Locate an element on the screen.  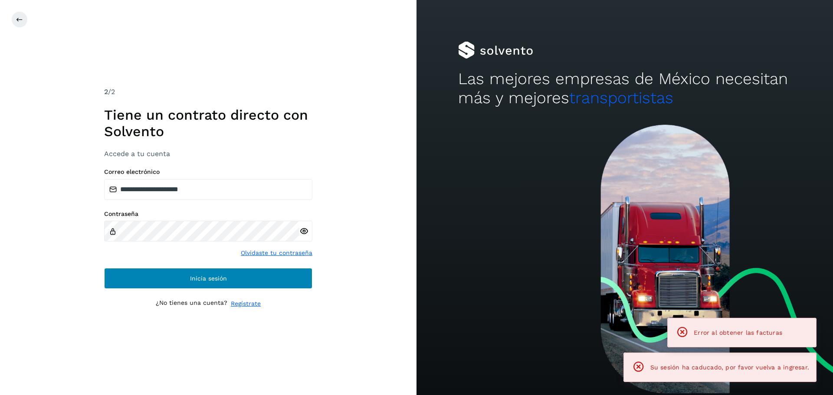
button: Inicia sesión is located at coordinates (208, 278).